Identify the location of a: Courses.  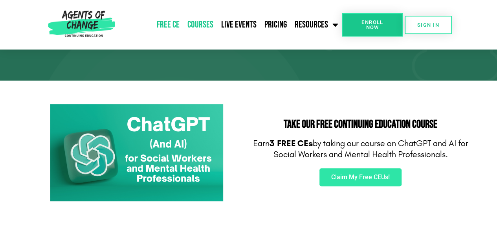
(200, 25).